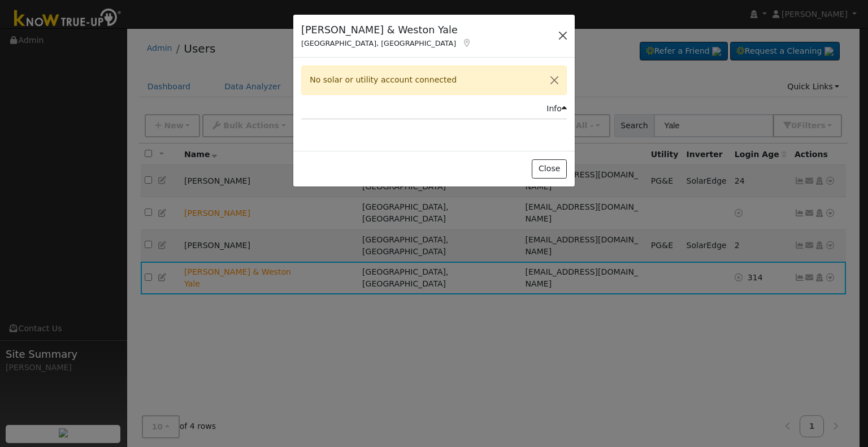 The width and height of the screenshot is (868, 447). I want to click on div: Info, so click(556, 109).